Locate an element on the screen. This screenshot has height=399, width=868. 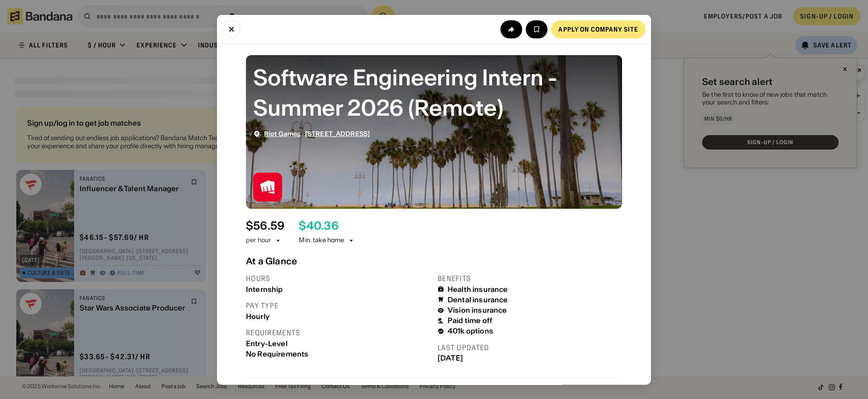
span: Riot Games is located at coordinates (282, 133).